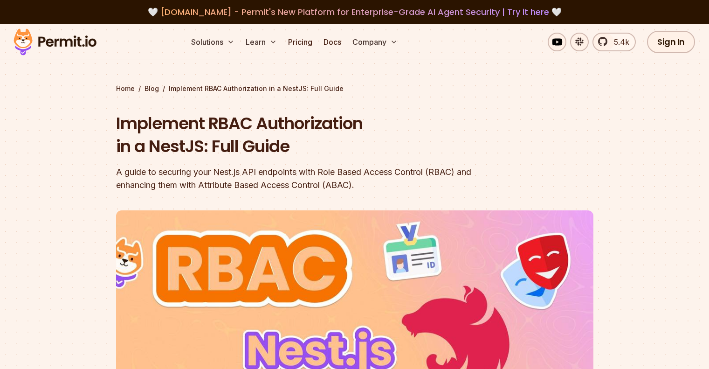 The width and height of the screenshot is (709, 369). I want to click on div: A guide to securing your Nest.js API endpoints with Role Based Access Control (RBAC) and enhancin..., so click(295, 179).